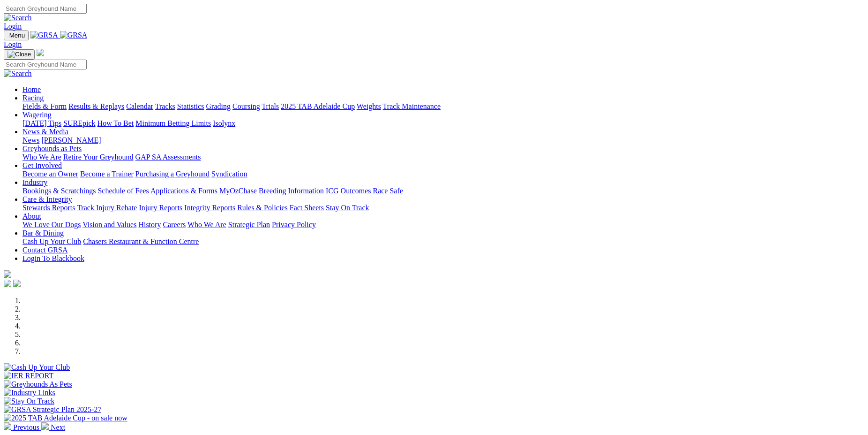 The height and width of the screenshot is (435, 868). I want to click on a: Chasers Restaurant & Function Centre, so click(141, 241).